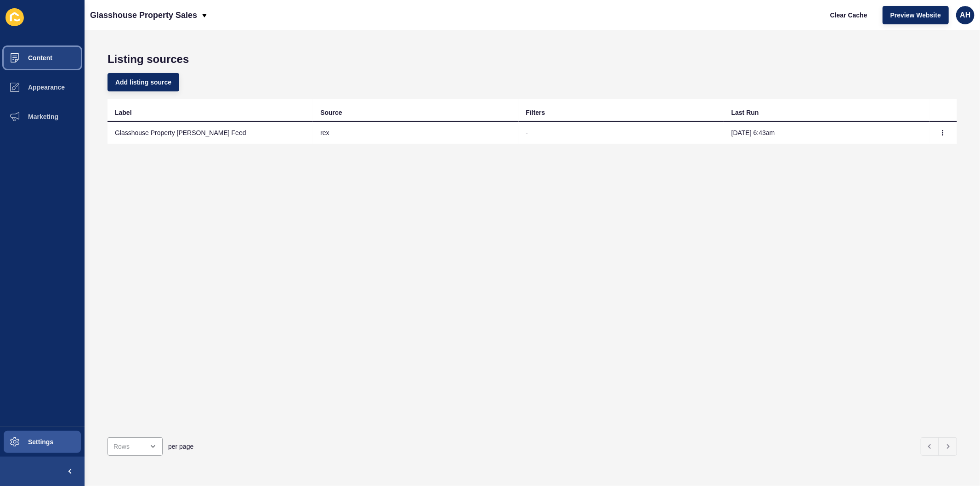 This screenshot has width=980, height=486. What do you see at coordinates (965, 15) in the screenshot?
I see `span: AH` at bounding box center [965, 15].